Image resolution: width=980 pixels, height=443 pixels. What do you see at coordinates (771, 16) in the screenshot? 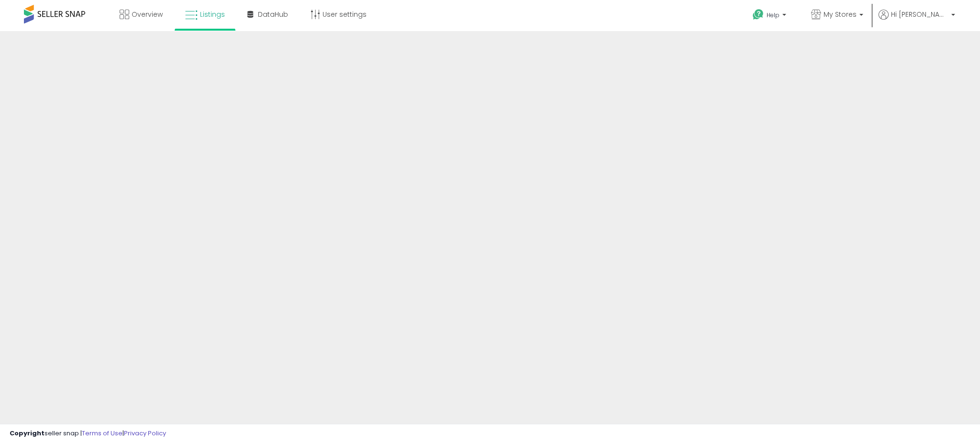
I see `a: Help` at bounding box center [771, 16].